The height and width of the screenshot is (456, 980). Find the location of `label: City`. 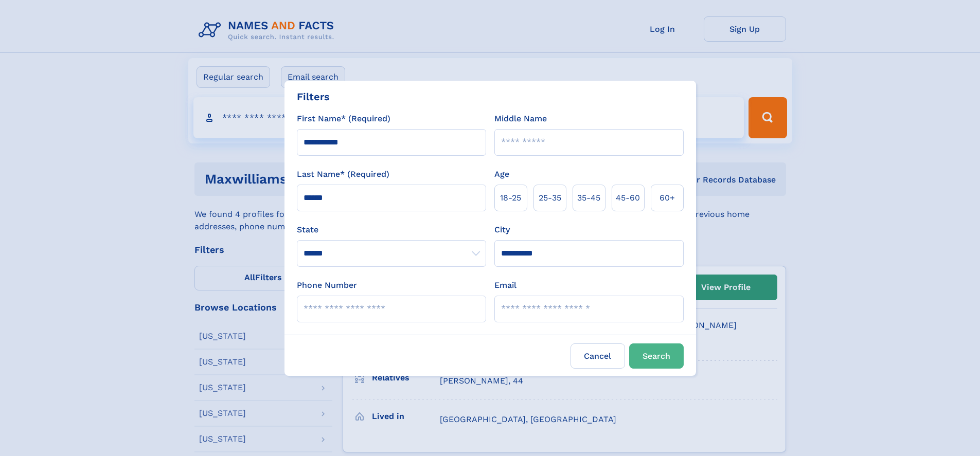

label: City is located at coordinates (502, 230).